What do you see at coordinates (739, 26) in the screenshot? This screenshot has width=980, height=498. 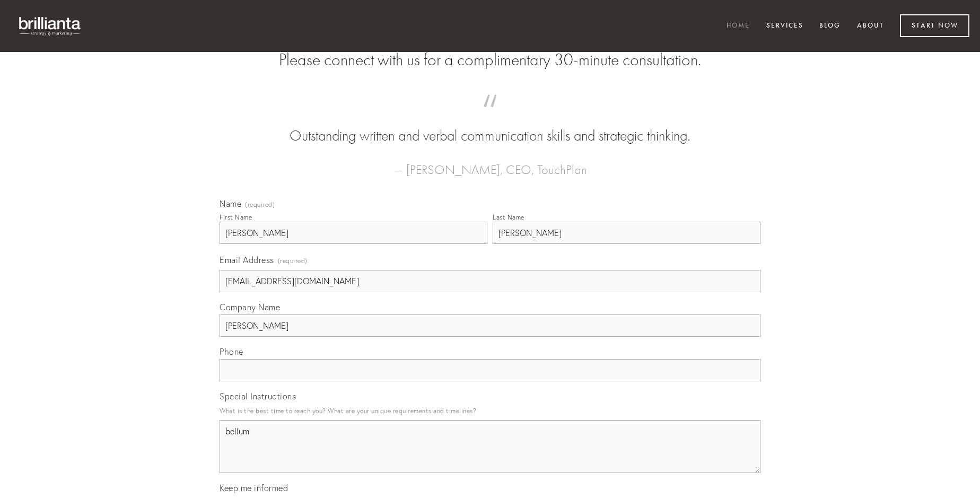 I see `a: Home` at bounding box center [739, 26].